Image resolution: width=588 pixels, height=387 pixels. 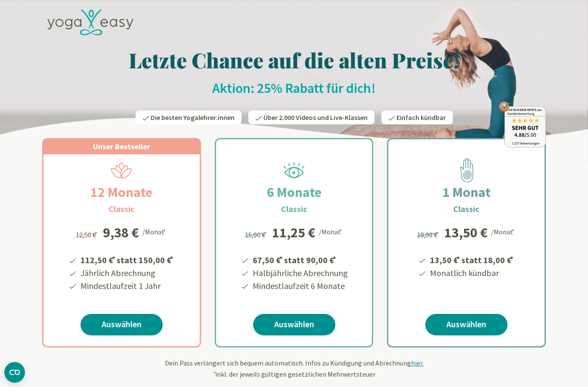 What do you see at coordinates (420, 117) in the screenshot?
I see `span: Einfach kündbar` at bounding box center [420, 117].